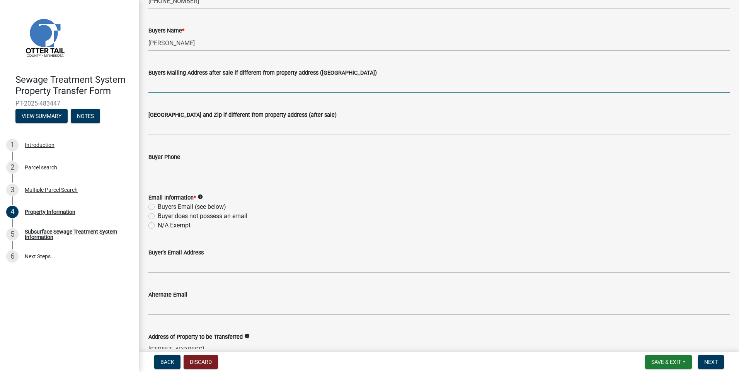 This screenshot has height=372, width=739. What do you see at coordinates (666, 362) in the screenshot?
I see `span: Save & Exit` at bounding box center [666, 362].